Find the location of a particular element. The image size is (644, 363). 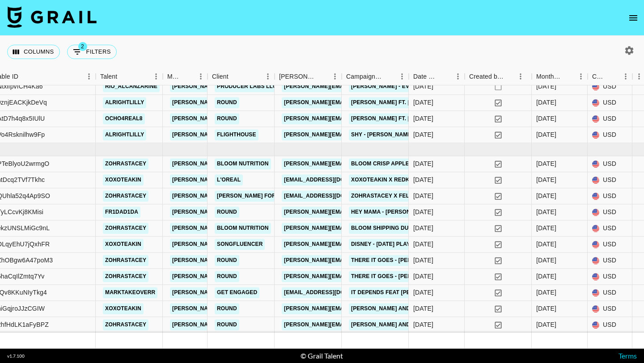

div: 04/09/2025 is located at coordinates (423, 293).